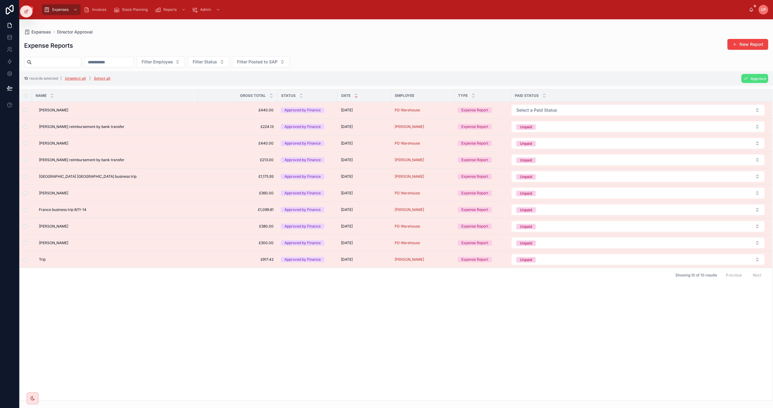  Describe the element at coordinates (238, 143) in the screenshot. I see `span: £440.00` at that location.